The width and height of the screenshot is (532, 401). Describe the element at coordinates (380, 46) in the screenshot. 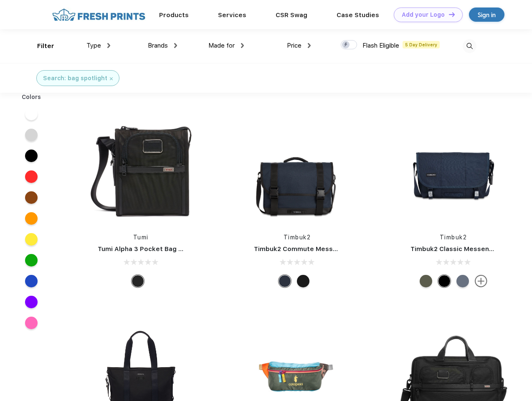

I see `span: Flash Eligible` at that location.